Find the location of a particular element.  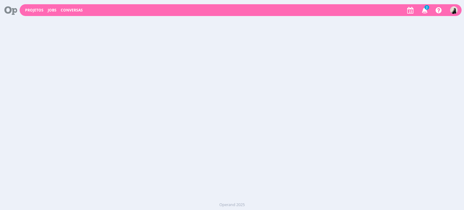

button: R is located at coordinates (454, 10).